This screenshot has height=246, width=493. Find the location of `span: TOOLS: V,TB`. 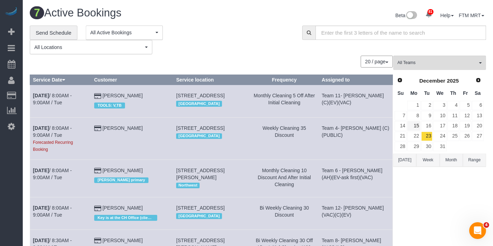

span: TOOLS: V,TB is located at coordinates (110, 105).